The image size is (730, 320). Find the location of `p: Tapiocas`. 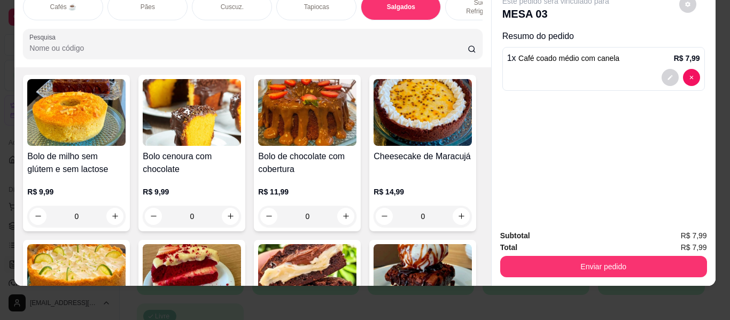

p: Tapiocas is located at coordinates (317, 7).